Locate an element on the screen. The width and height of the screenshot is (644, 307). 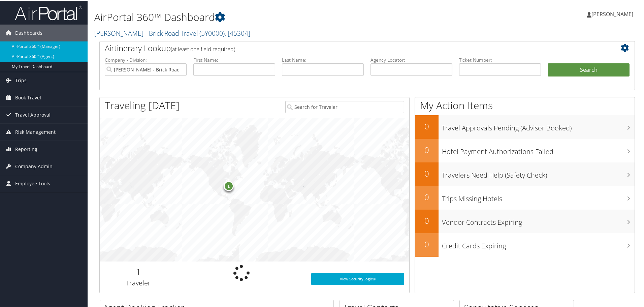
a: 0Hotel Payment Authorizations Failed is located at coordinates (524, 150).